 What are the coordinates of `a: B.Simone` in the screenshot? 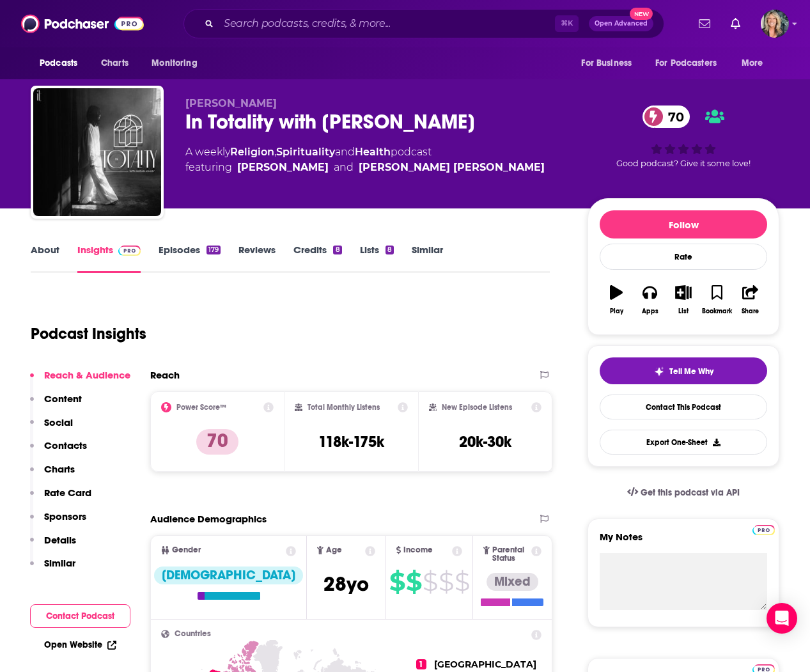 It's located at (283, 167).